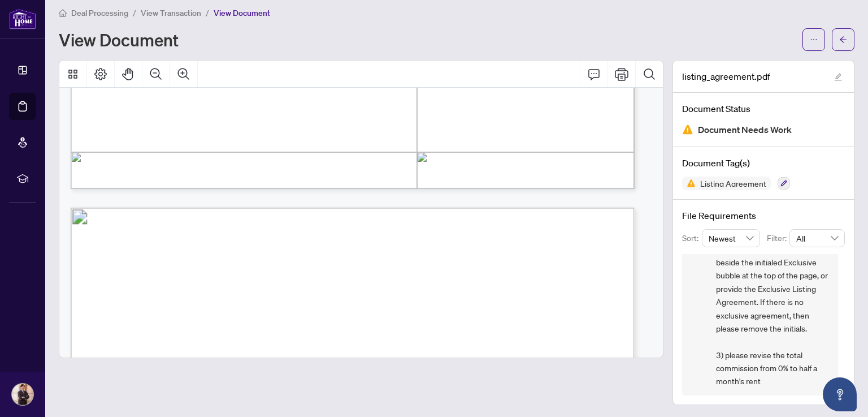 The height and width of the screenshot is (417, 868). Describe the element at coordinates (692, 238) in the screenshot. I see `p: Sort:` at that location.